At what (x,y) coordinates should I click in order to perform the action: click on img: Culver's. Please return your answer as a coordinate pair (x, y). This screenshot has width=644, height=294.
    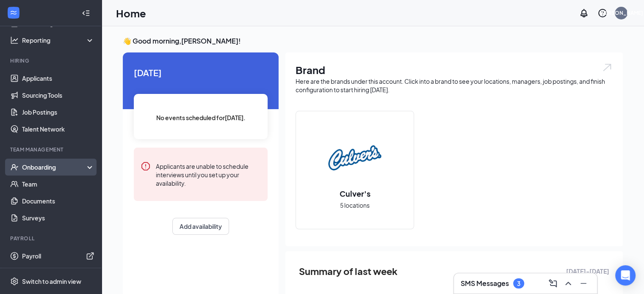
    Looking at the image, I should click on (355, 158).